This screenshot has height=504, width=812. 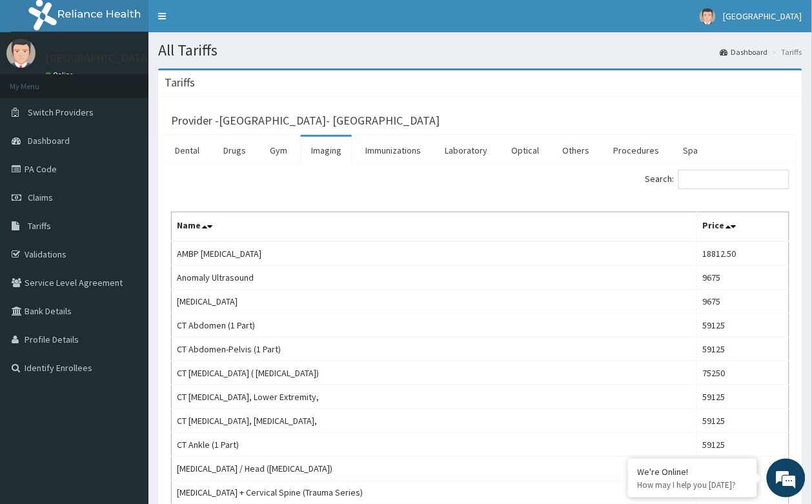 I want to click on a: Dashboard, so click(x=745, y=52).